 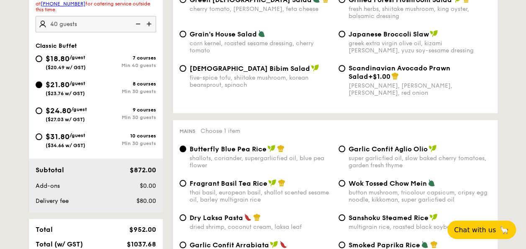 I want to click on span: $18.80, so click(x=57, y=59).